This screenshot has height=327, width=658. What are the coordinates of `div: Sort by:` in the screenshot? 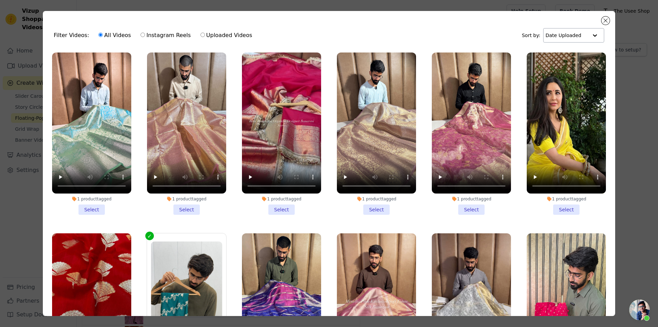 It's located at (563, 35).